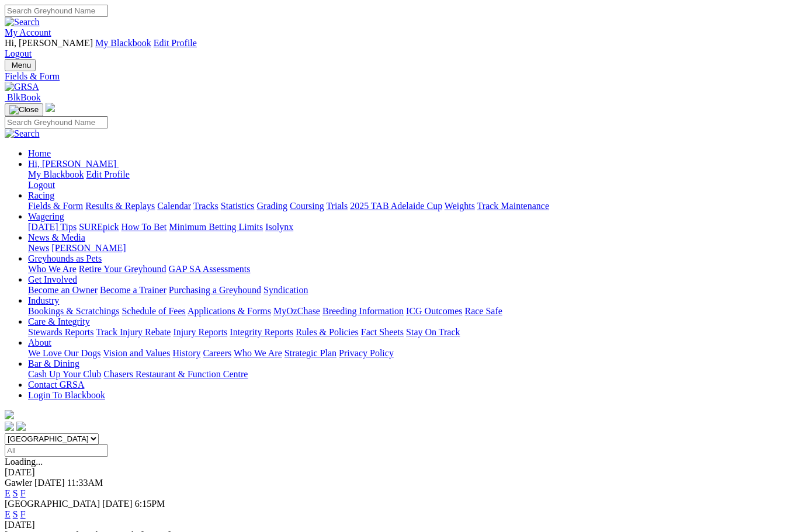 This screenshot has height=532, width=798. I want to click on a: 2025 TAB Adelaide Cup, so click(396, 206).